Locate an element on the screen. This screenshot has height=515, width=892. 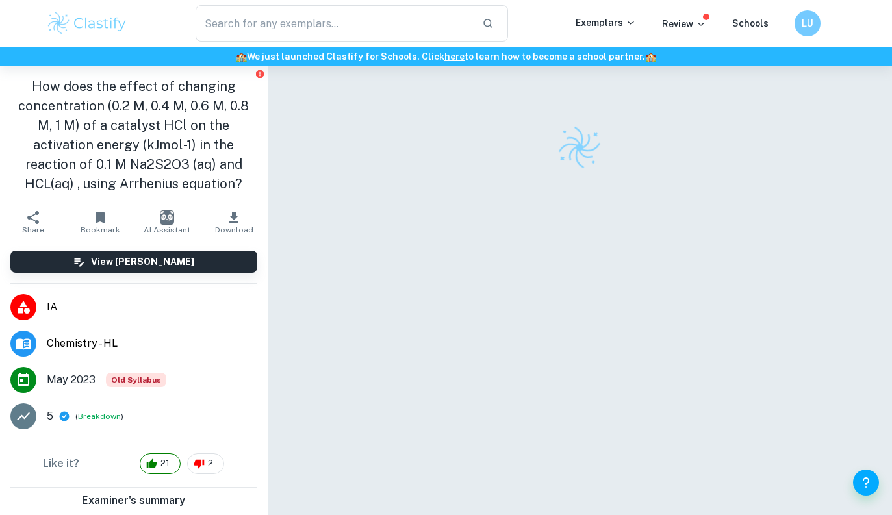
button: AI Assistant is located at coordinates (167, 222).